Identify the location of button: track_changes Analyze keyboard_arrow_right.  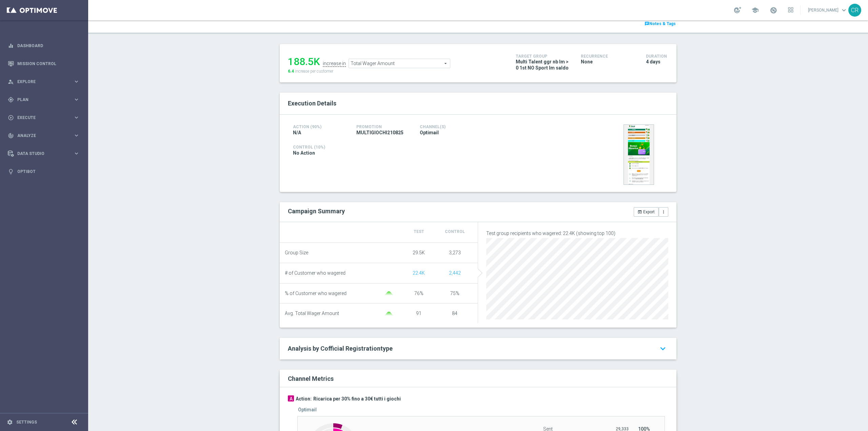
(44, 136).